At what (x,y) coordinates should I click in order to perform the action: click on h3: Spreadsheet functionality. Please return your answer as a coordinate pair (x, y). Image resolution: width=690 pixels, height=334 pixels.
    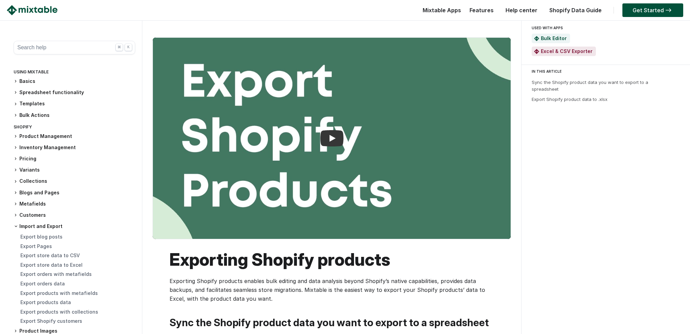
    Looking at the image, I should click on (74, 92).